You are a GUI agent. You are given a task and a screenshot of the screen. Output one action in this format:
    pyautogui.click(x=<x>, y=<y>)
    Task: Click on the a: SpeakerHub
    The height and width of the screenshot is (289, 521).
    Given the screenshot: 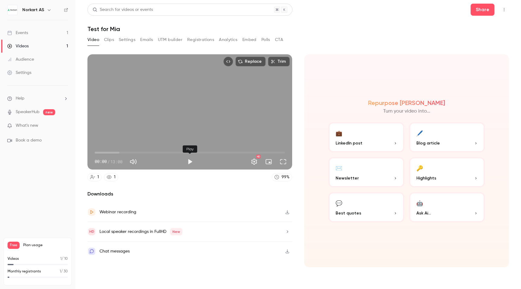 What is the action you would take?
    pyautogui.click(x=27, y=112)
    